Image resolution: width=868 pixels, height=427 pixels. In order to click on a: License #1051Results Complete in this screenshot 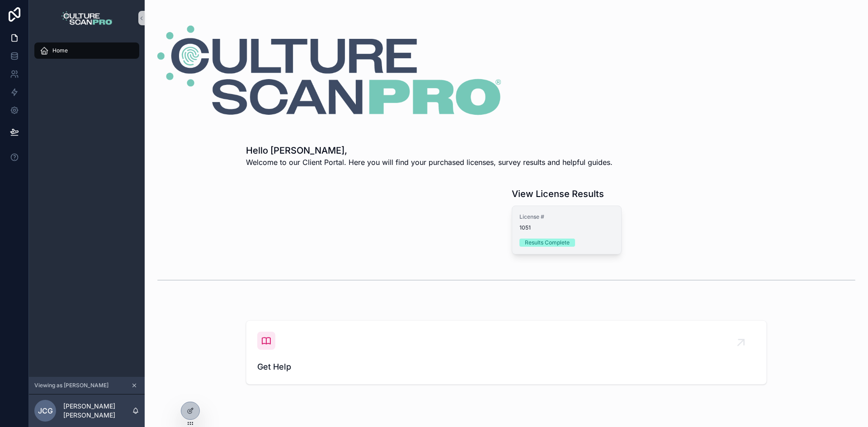, I will do `click(567, 230)`.